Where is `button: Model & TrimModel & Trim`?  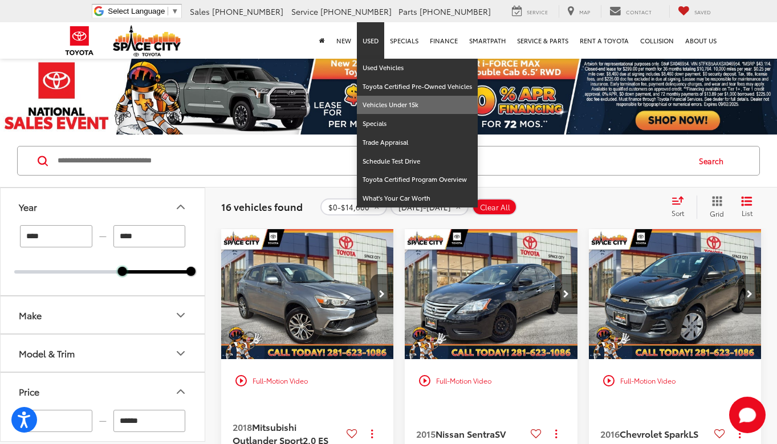 button: Model & TrimModel & Trim is located at coordinates (103, 353).